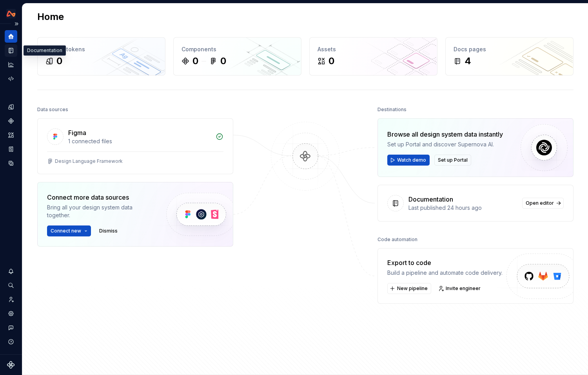 The height and width of the screenshot is (375, 588). I want to click on button: Search ⌘K, so click(11, 285).